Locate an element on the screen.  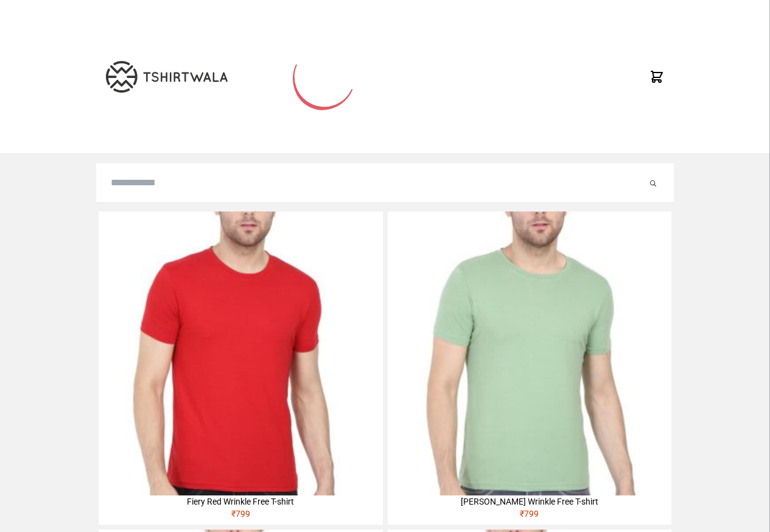
button: Submit your search query. is located at coordinates (653, 183).